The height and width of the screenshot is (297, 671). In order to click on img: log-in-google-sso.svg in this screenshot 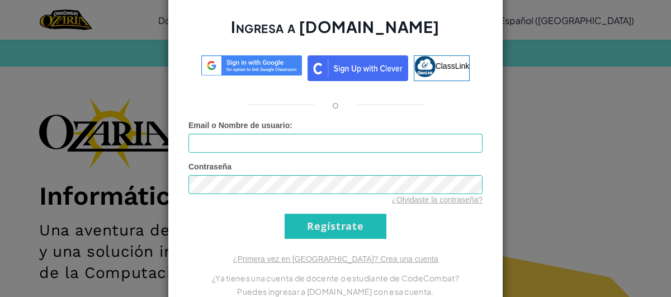, I will do `click(252, 65)`.